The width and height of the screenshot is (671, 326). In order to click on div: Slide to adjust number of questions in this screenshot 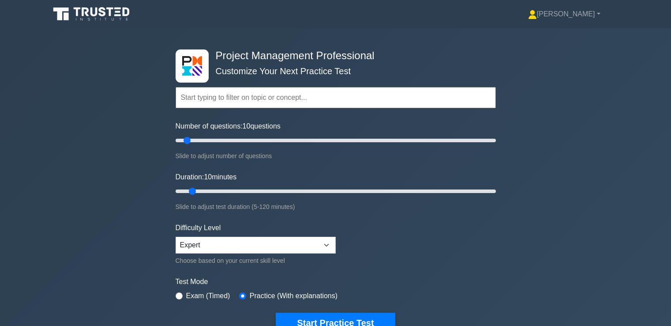, I will do `click(336, 156)`.